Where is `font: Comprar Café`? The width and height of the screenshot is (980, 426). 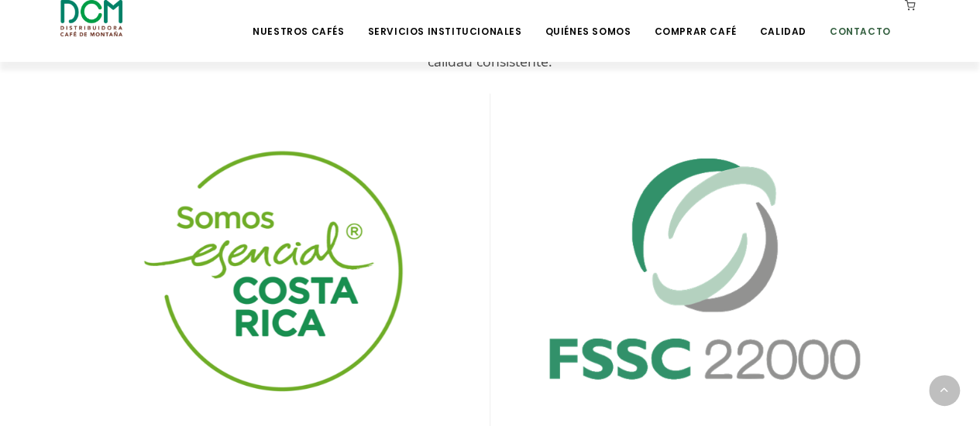 font: Comprar Café is located at coordinates (695, 31).